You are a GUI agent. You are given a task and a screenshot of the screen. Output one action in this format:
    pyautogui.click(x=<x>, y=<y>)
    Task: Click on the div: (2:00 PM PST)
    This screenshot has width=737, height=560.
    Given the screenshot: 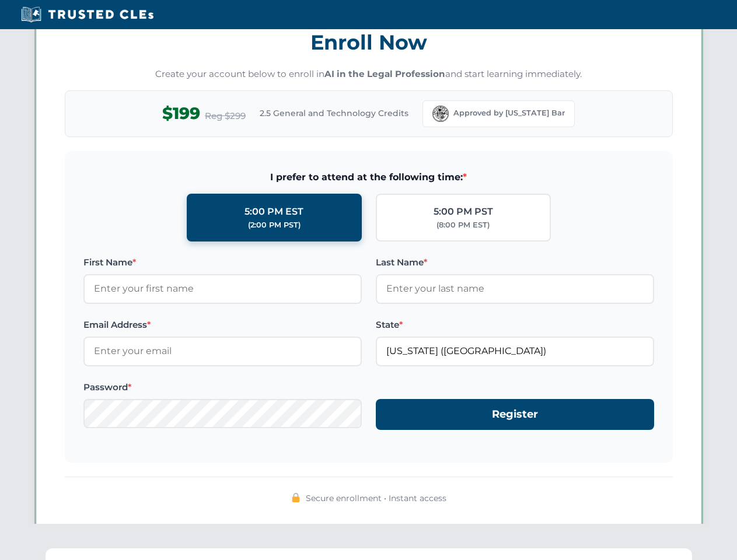 What is the action you would take?
    pyautogui.click(x=275, y=226)
    